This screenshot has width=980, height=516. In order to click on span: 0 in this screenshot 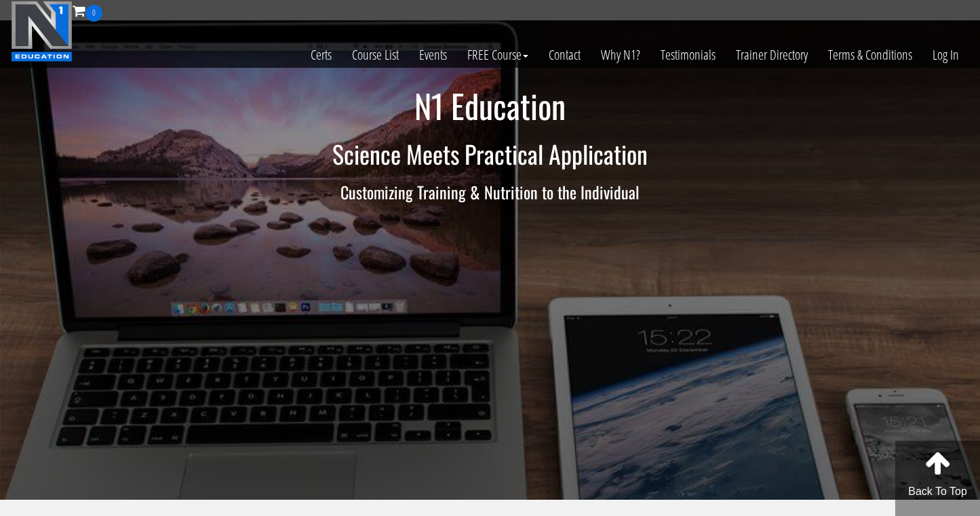, I will do `click(94, 13)`.